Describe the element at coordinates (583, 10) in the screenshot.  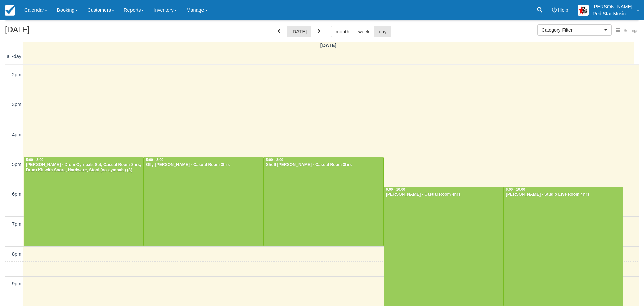
I see `img: A2` at that location.